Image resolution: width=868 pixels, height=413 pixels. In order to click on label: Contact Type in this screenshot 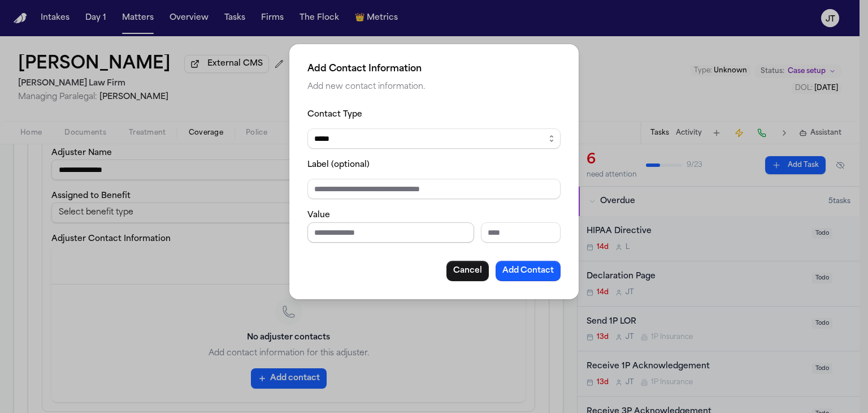, I will do `click(334, 115)`.